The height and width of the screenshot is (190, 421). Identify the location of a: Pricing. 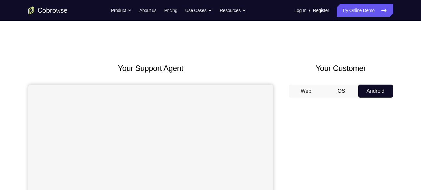
(171, 10).